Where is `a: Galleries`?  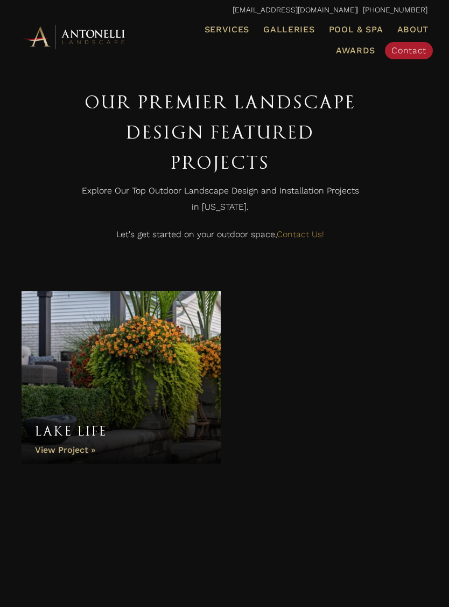 a: Galleries is located at coordinates (289, 30).